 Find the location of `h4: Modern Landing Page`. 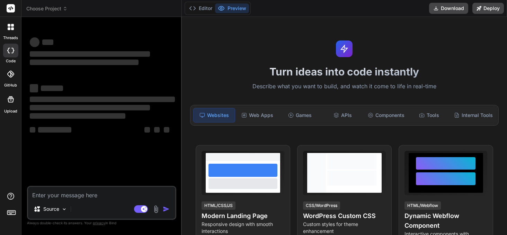

h4: Modern Landing Page is located at coordinates (243, 216).